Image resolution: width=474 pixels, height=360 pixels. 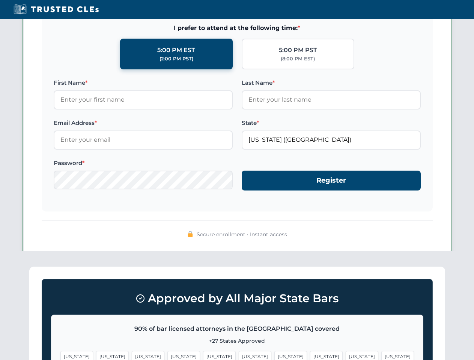 I want to click on label: Email Address, so click(x=143, y=123).